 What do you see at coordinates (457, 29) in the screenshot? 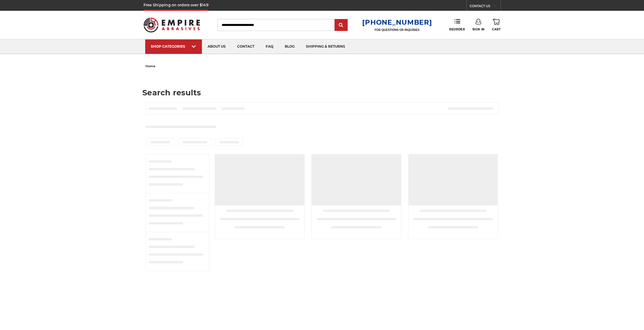
I see `span: Reorder` at bounding box center [457, 29].